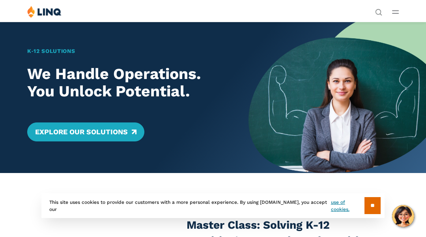 Image resolution: width=426 pixels, height=237 pixels. I want to click on nav: Utility Navigation, so click(379, 10).